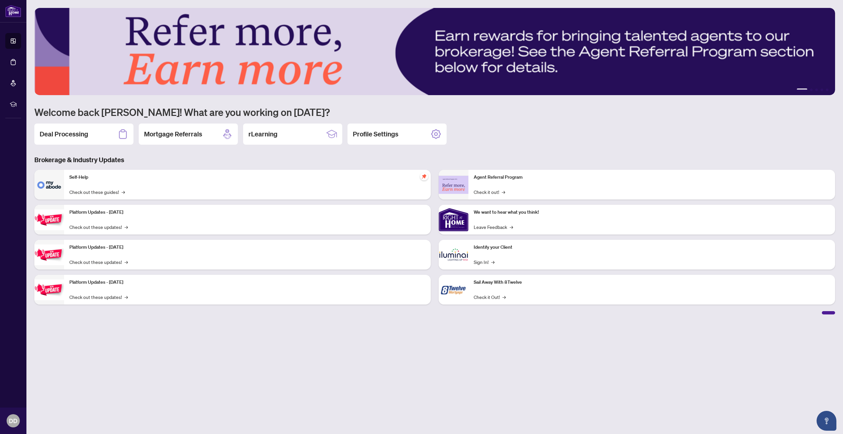 This screenshot has height=434, width=843. I want to click on h3: Brokerage & Industry Updates, so click(435, 160).